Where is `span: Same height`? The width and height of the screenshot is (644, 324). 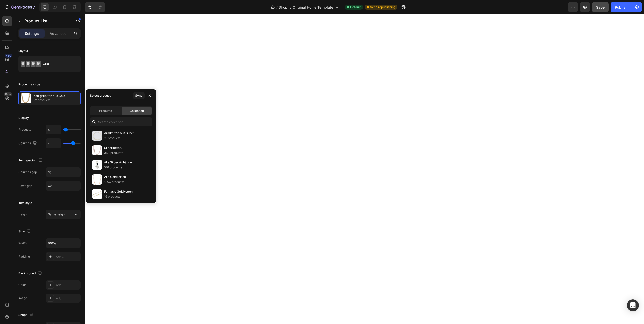
span: Same height is located at coordinates (57, 214).